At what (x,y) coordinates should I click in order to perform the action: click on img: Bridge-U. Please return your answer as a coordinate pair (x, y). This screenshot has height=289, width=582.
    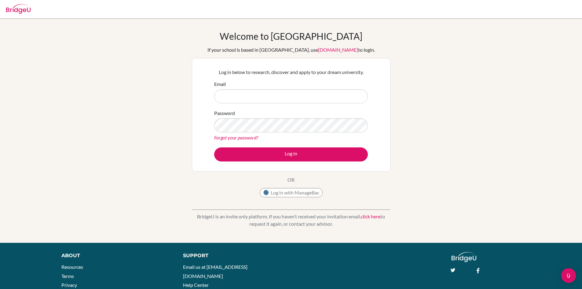
    Looking at the image, I should click on (18, 9).